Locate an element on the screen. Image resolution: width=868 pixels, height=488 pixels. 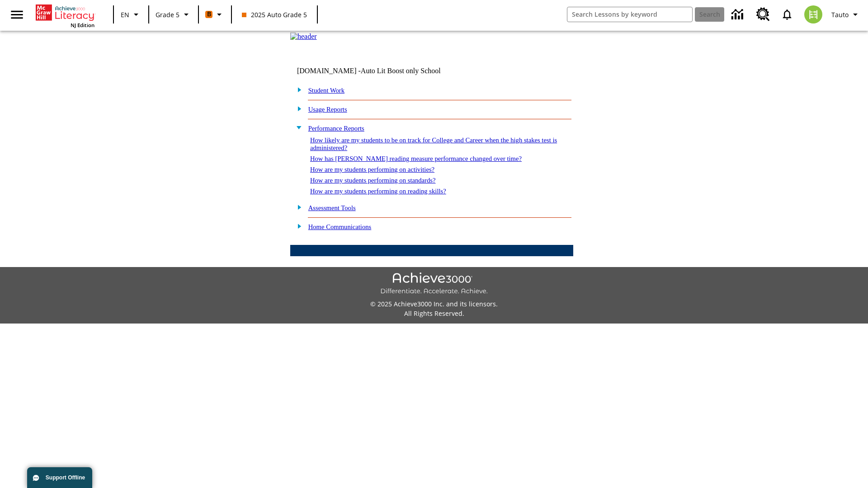
button: Support Offline is located at coordinates (60, 477).